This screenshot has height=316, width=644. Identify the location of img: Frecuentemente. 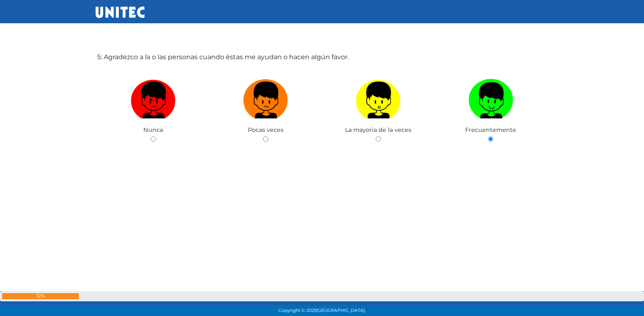
(491, 97).